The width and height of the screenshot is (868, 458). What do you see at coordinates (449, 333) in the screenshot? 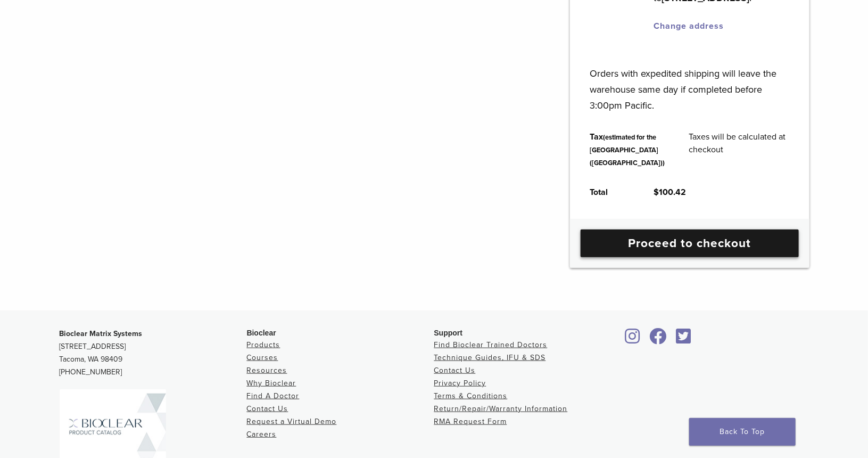
I see `span: Support` at bounding box center [449, 333].